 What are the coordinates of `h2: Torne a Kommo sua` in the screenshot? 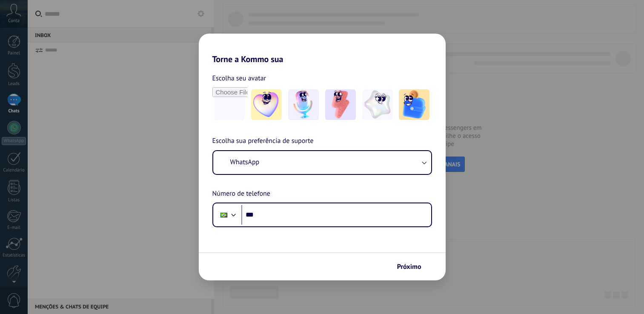 It's located at (322, 49).